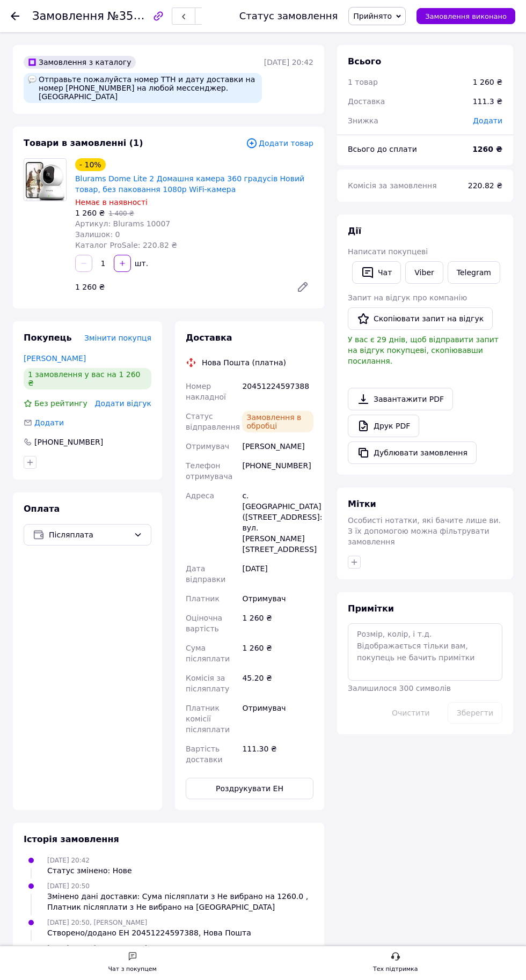  I want to click on span: 1 товар, so click(363, 82).